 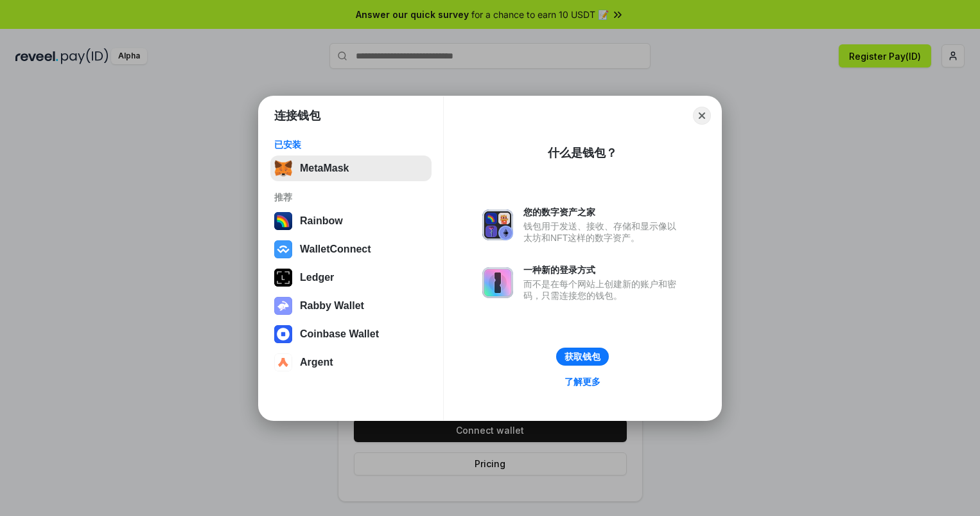 What do you see at coordinates (583, 382) in the screenshot?
I see `div: 了解更多` at bounding box center [583, 382].